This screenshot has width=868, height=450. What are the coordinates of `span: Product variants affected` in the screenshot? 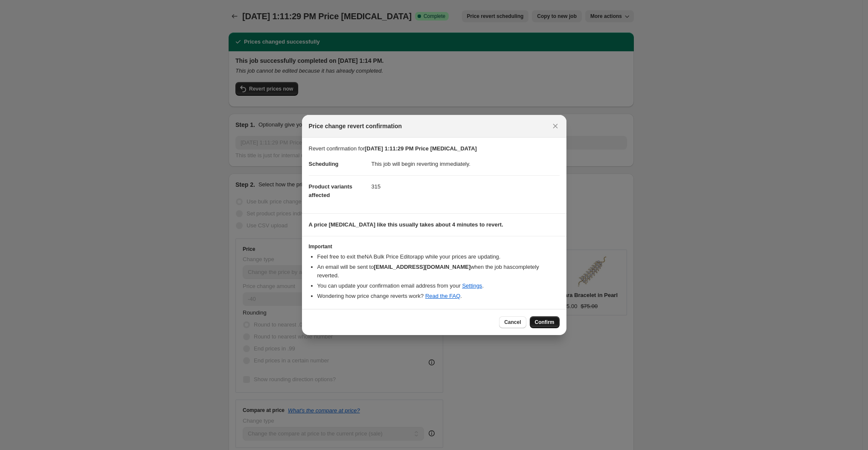 It's located at (331, 191).